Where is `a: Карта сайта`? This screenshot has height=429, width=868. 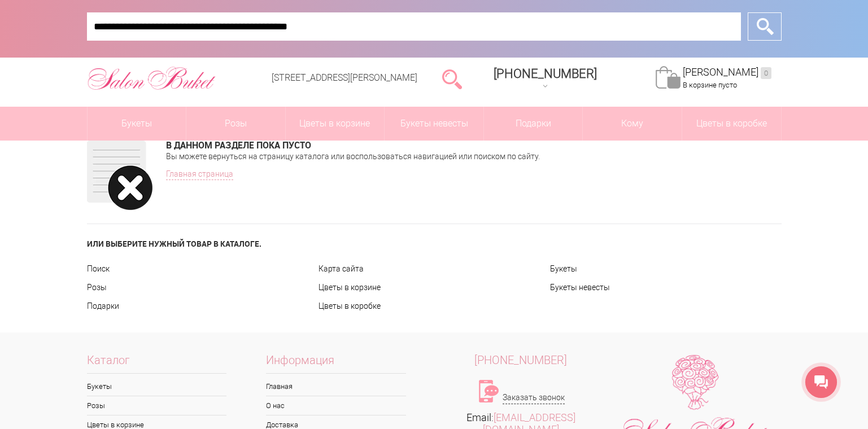 a: Карта сайта is located at coordinates (341, 269).